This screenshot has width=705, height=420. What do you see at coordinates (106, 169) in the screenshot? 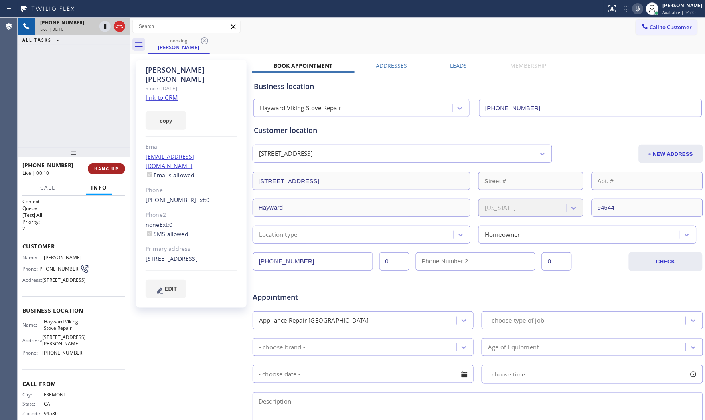
I see `span: HANG UP` at bounding box center [106, 169].